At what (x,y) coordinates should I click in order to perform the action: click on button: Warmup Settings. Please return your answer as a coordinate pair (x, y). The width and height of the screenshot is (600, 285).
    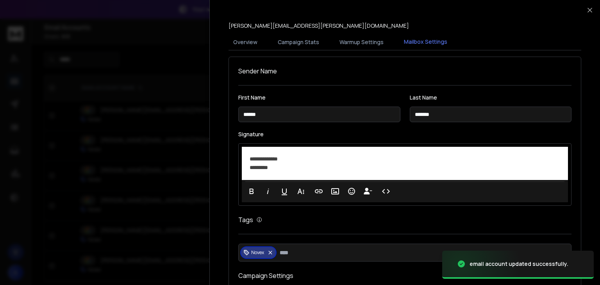
    Looking at the image, I should click on (361, 42).